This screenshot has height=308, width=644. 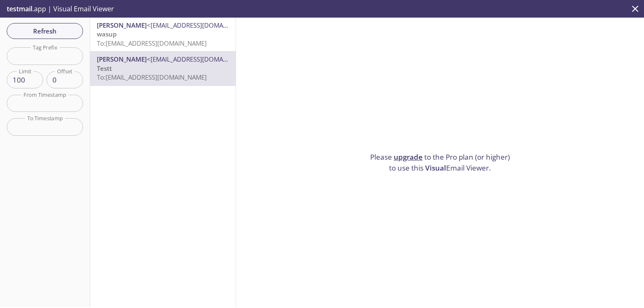 I want to click on button: Refresh, so click(x=45, y=31).